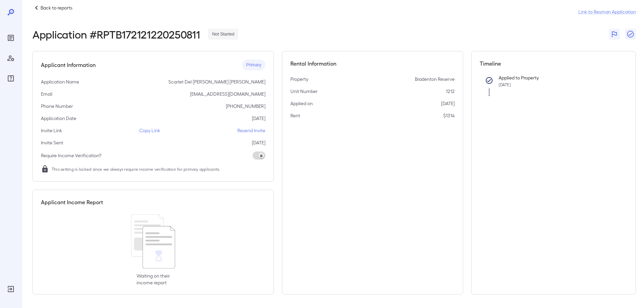 The height and width of the screenshot is (308, 644). Describe the element at coordinates (11, 79) in the screenshot. I see `div: FAQ` at that location.